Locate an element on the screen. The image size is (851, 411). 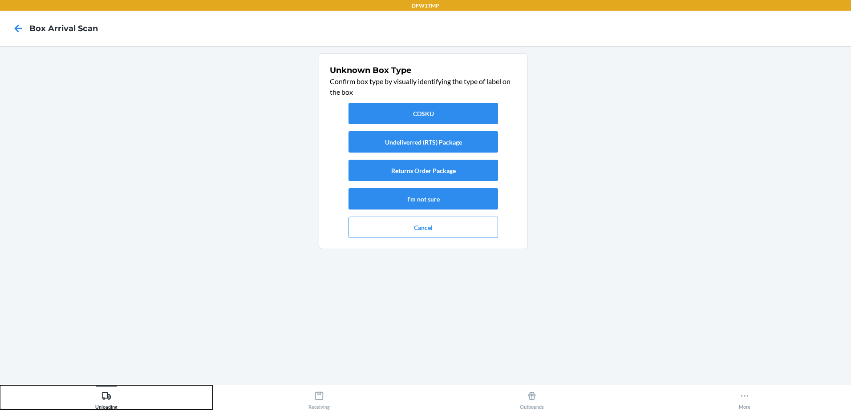
div: Receiving is located at coordinates (319, 399).